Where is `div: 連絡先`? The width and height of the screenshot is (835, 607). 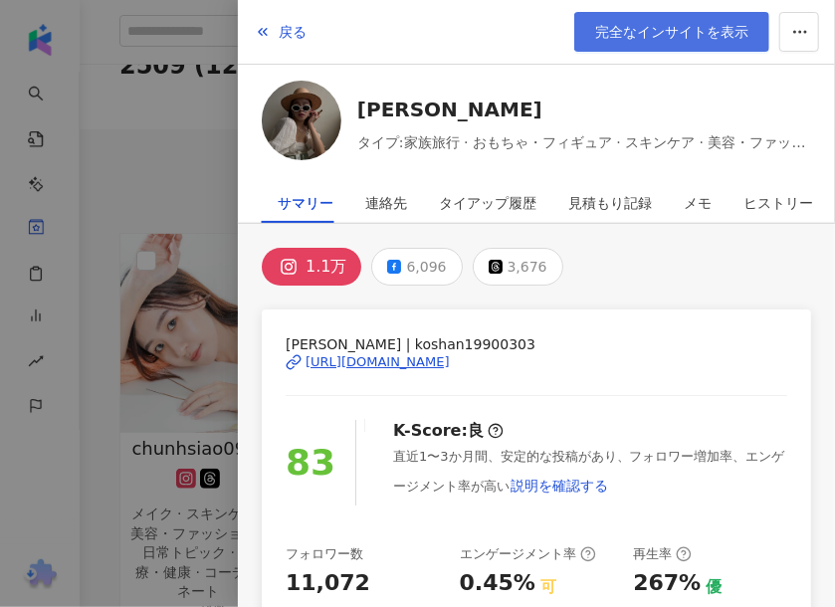 div: 連絡先 is located at coordinates (386, 203).